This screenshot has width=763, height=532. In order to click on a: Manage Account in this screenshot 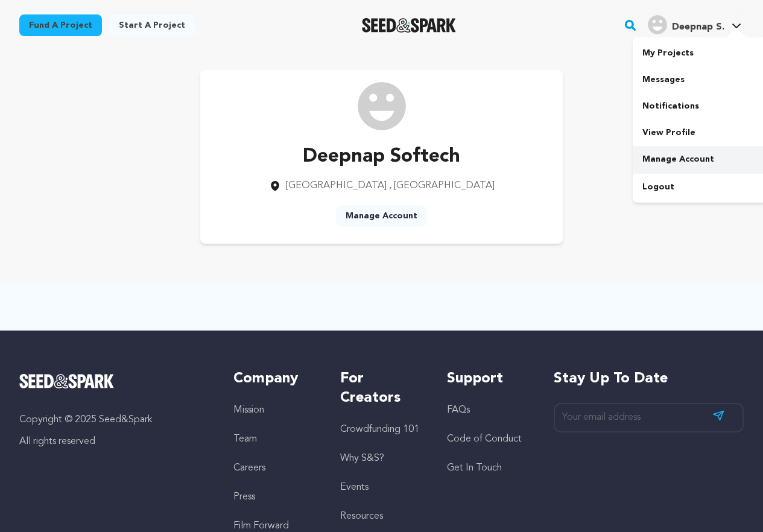, I will do `click(382, 216)`.